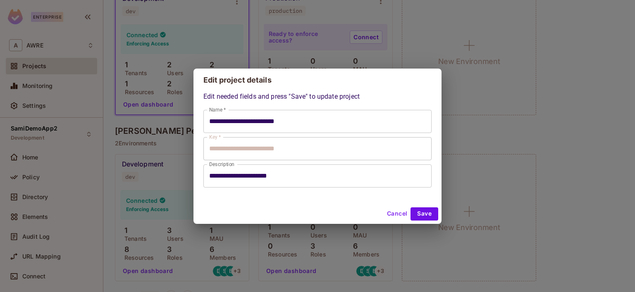 The image size is (635, 292). Describe the element at coordinates (317, 80) in the screenshot. I see `h2: Edit project details` at that location.